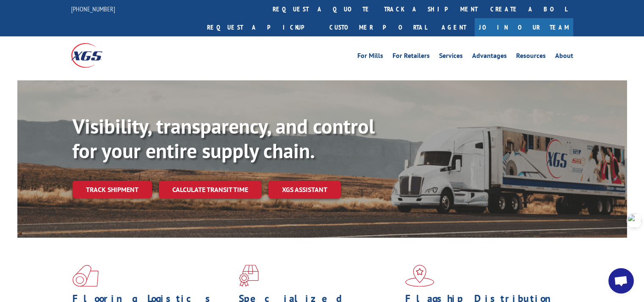 The height and width of the screenshot is (302, 644). I want to click on img: xgs-icon-focused-on-flooring-red, so click(248, 276).